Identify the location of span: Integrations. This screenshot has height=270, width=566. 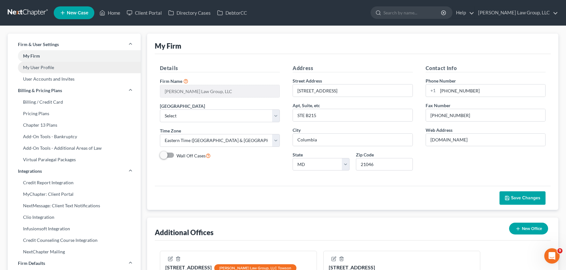
(30, 171).